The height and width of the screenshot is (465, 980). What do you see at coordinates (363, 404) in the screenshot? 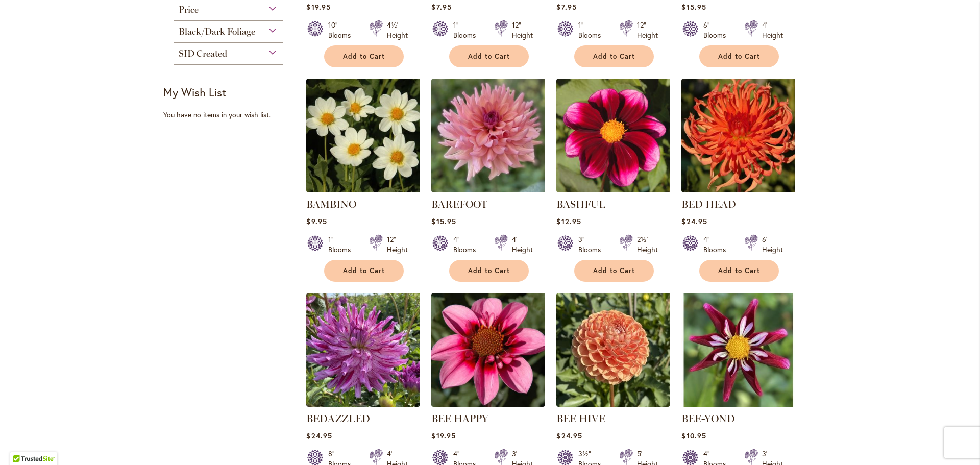
I see `a: Bedazzled` at bounding box center [363, 404].